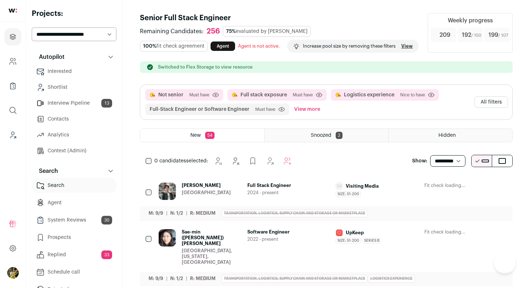 The image size is (530, 288). What do you see at coordinates (503, 35) in the screenshot?
I see `span: / 107` at bounding box center [503, 35].